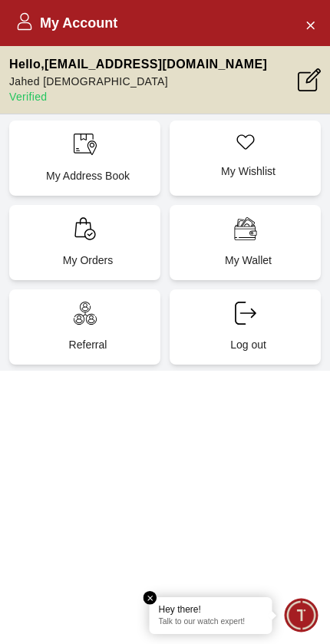 This screenshot has width=330, height=644. What do you see at coordinates (310, 25) in the screenshot?
I see `button: Close Account` at bounding box center [310, 25].